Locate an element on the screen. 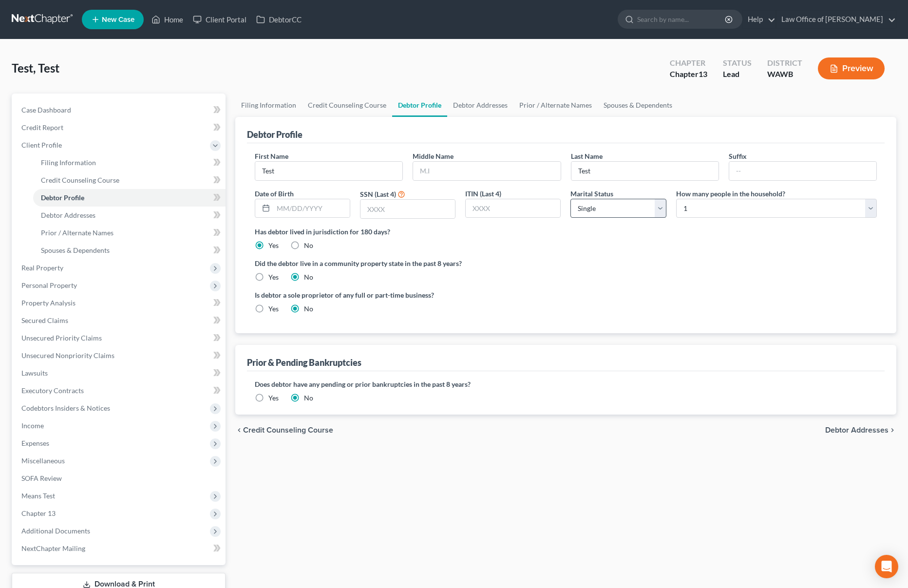  span: Executory Contracts is located at coordinates (52, 390).